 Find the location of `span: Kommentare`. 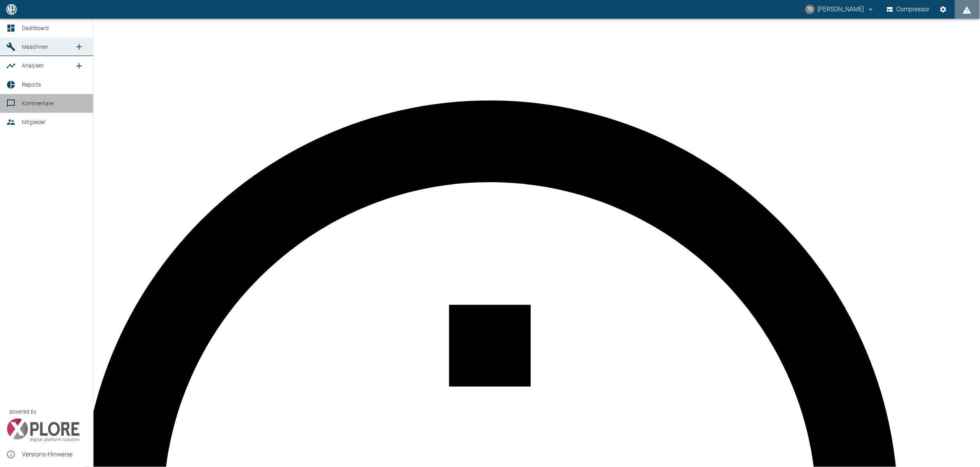

span: Kommentare is located at coordinates (37, 104).